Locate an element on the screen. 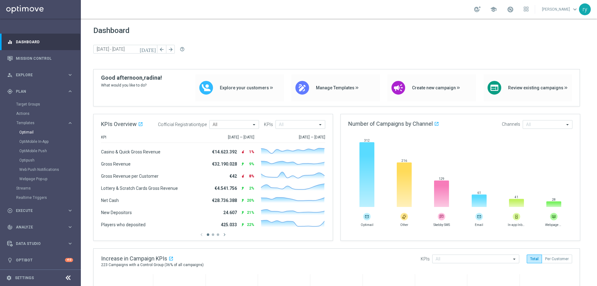 This screenshot has width=597, height=286. div: Realtime Triggers is located at coordinates (48, 197).